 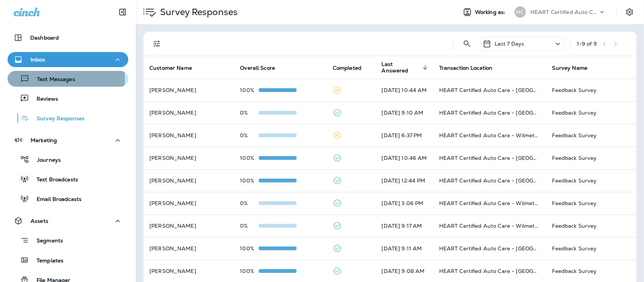 I want to click on p: Templates, so click(x=46, y=261).